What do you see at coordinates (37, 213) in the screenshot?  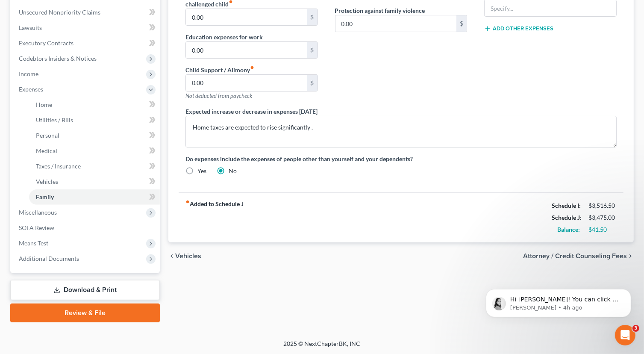 I see `span: Miscellaneous` at bounding box center [37, 213].